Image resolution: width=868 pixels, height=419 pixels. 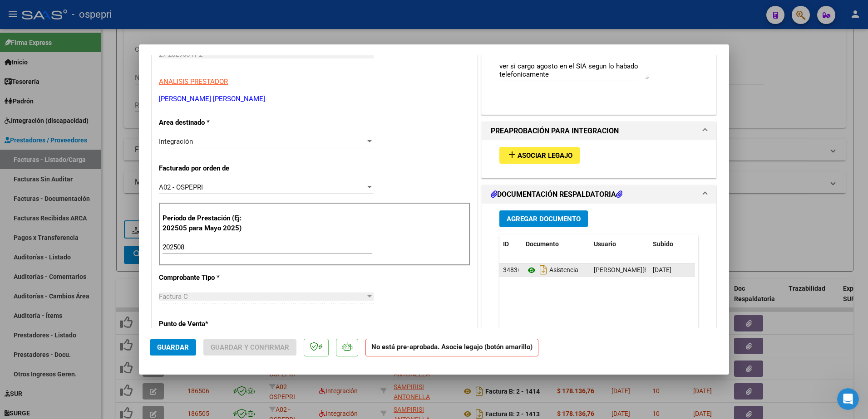 What do you see at coordinates (671, 244) in the screenshot?
I see `datatable-header-cell: Subido` at bounding box center [671, 244].